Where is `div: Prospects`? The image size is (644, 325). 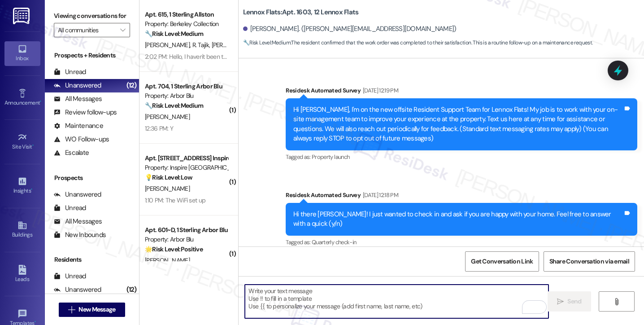 div: Prospects is located at coordinates (92, 178).